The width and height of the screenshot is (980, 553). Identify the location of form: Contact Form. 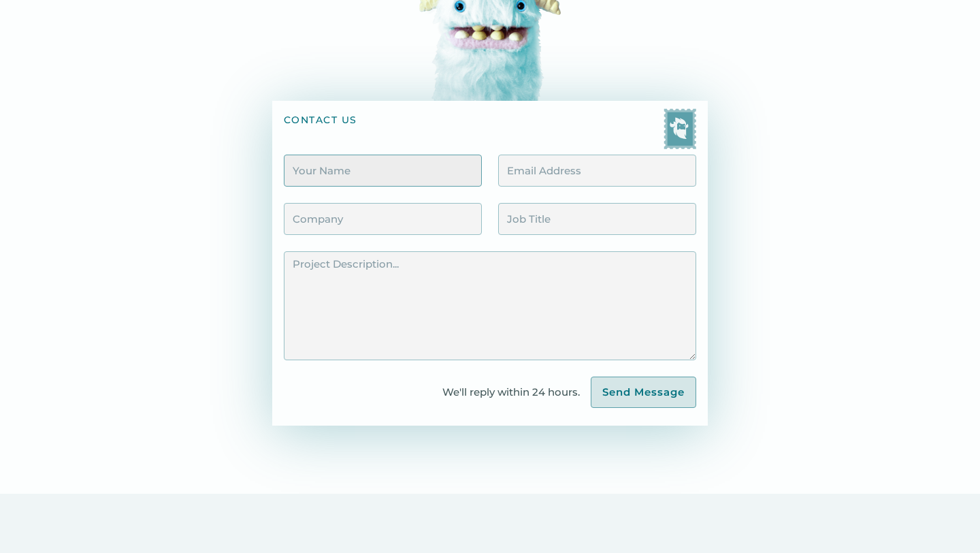
(490, 281).